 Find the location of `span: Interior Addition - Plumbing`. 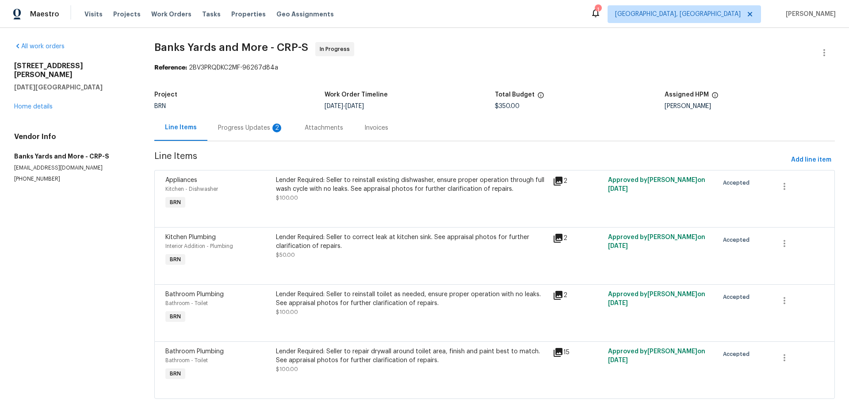

span: Interior Addition - Plumbing is located at coordinates (199, 246).